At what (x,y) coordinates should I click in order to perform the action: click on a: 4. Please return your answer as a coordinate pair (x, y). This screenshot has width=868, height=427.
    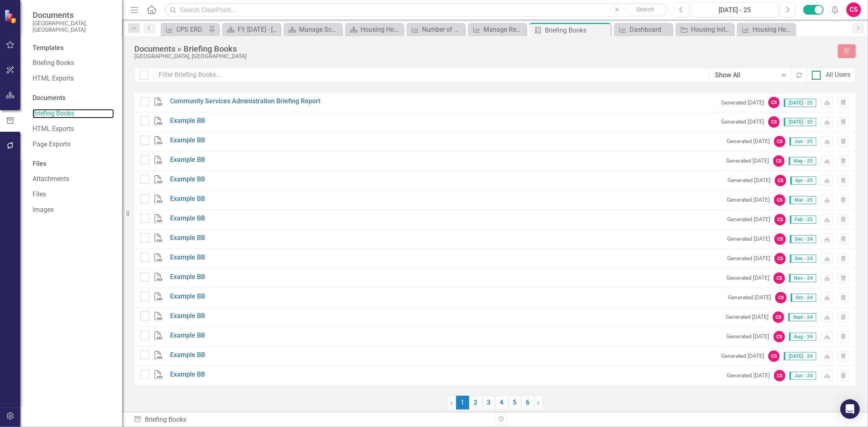
    Looking at the image, I should click on (502, 402).